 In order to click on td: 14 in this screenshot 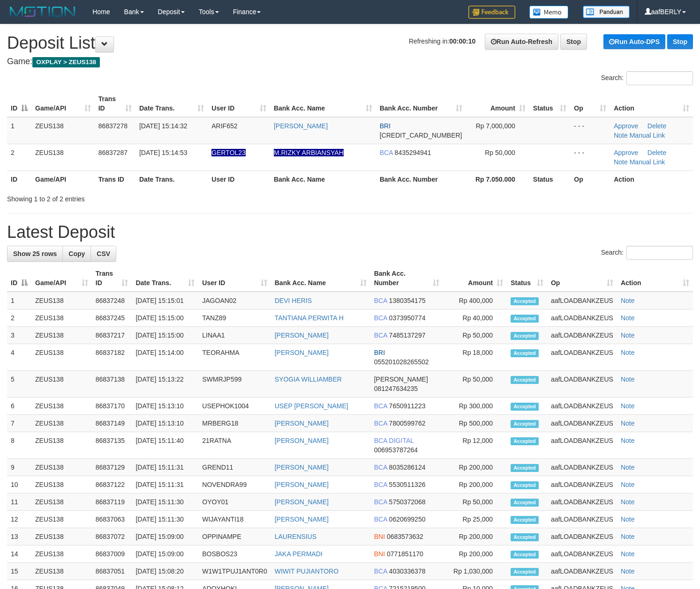, I will do `click(19, 555)`.